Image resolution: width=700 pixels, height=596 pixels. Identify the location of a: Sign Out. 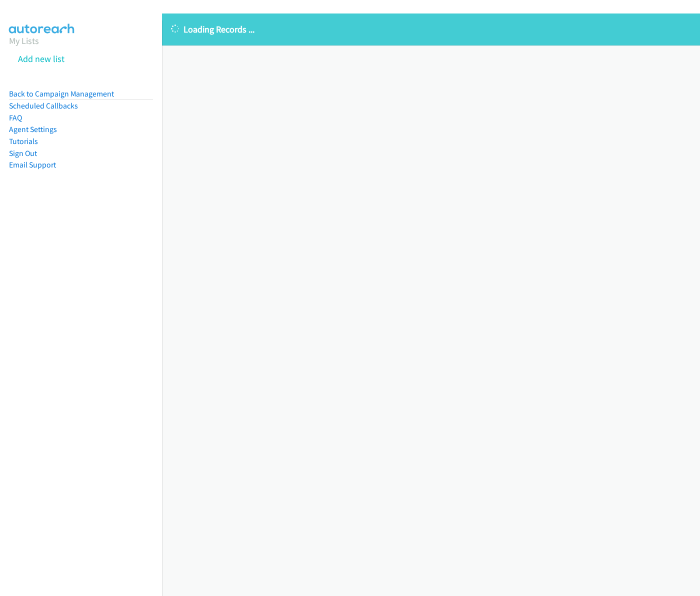
(23, 153).